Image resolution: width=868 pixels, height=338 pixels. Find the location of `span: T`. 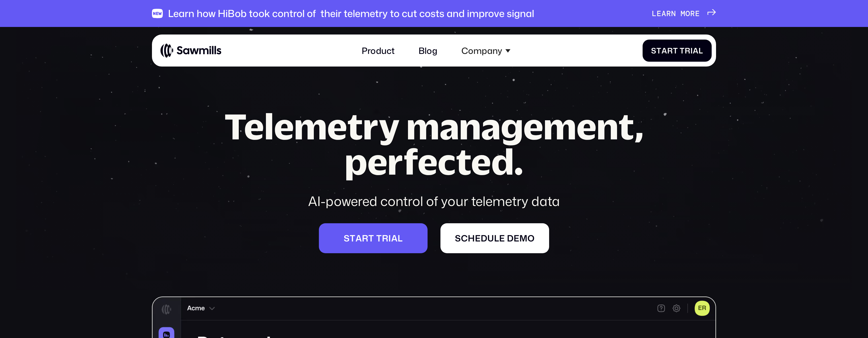

span: T is located at coordinates (682, 51).